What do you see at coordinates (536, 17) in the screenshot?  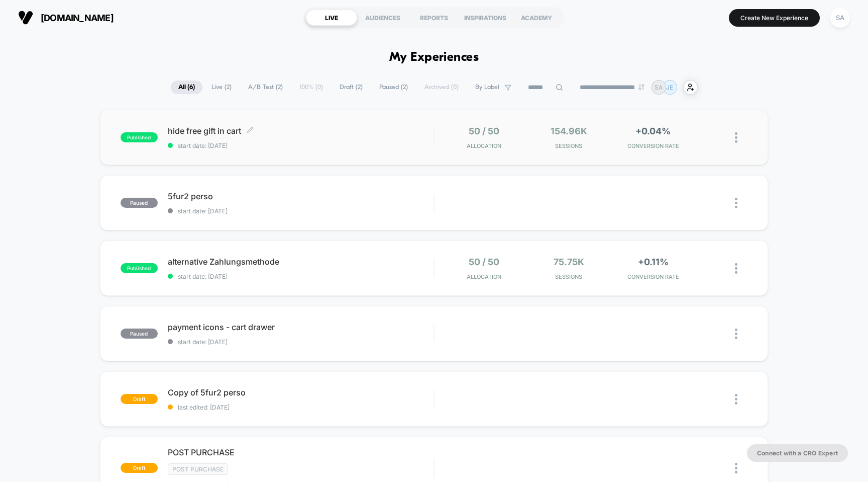 I see `div: ACADEMY` at bounding box center [536, 17].